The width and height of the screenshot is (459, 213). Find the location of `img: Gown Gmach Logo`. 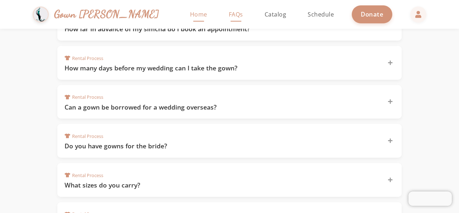

img: Gown Gmach Logo is located at coordinates (41, 14).